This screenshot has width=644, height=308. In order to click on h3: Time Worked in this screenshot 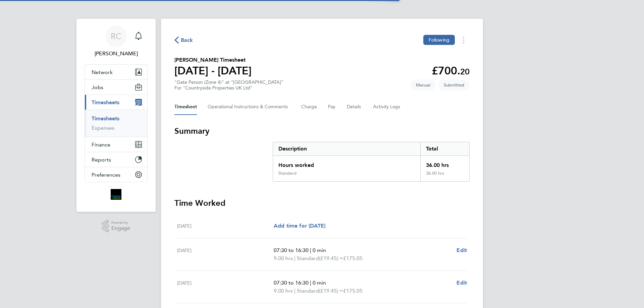, I will do `click(322, 203)`.